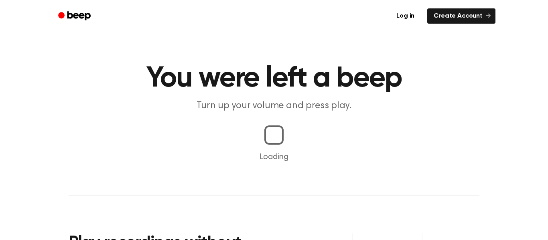 Image resolution: width=548 pixels, height=240 pixels. What do you see at coordinates (405, 16) in the screenshot?
I see `a: Log in` at bounding box center [405, 16].